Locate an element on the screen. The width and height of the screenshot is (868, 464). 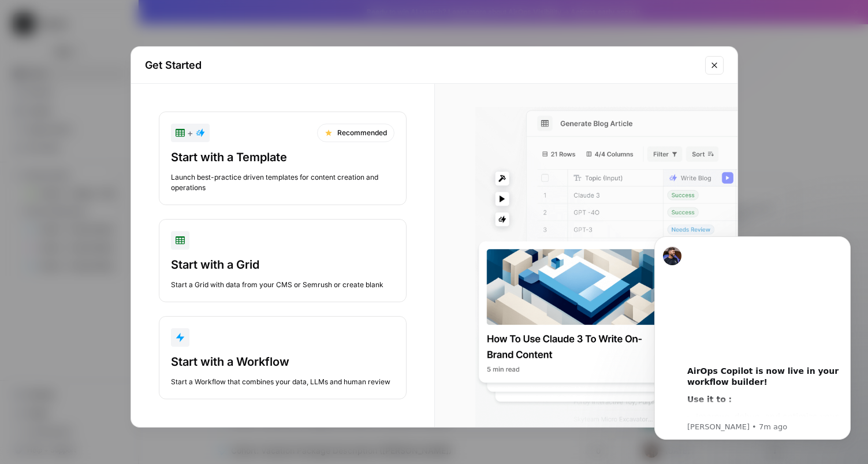
button: Start with a GridStart a Grid with data from your CMS or Semrush or create blank is located at coordinates (282, 261).